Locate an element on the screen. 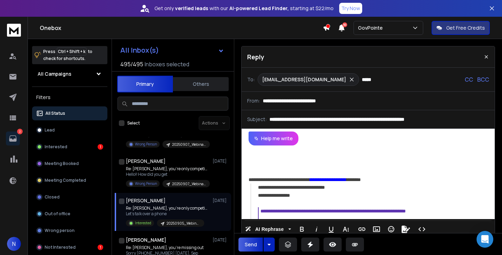 This screenshot has height=255, width=502. p: 2 is located at coordinates (20, 131).